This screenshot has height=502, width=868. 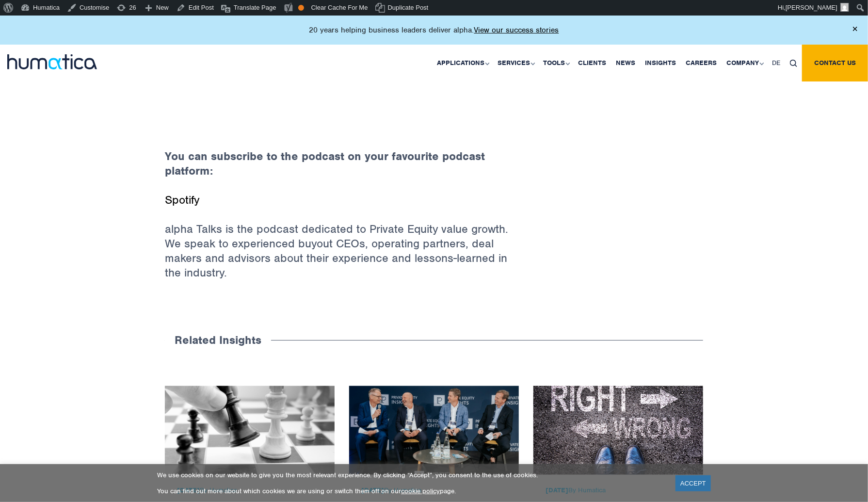 I want to click on p: alpha Talks is the podcast dedicated to Private Equity value growth. We speak to experienced buyo..., so click(x=342, y=258).